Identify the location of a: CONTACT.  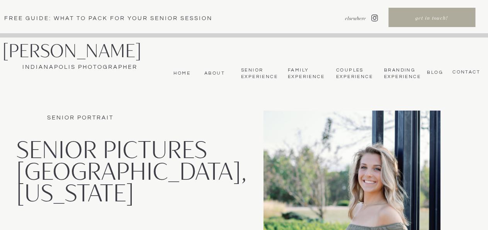
(465, 72).